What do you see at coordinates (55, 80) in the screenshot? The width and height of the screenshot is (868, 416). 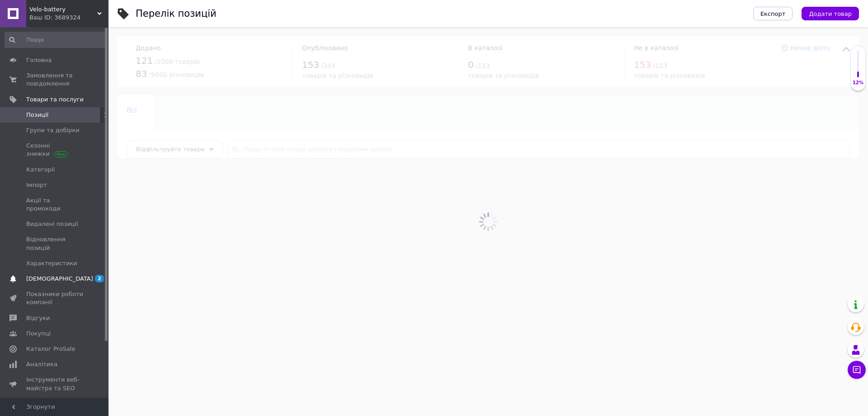 I see `span: Замовлення та повідомлення` at bounding box center [55, 80].